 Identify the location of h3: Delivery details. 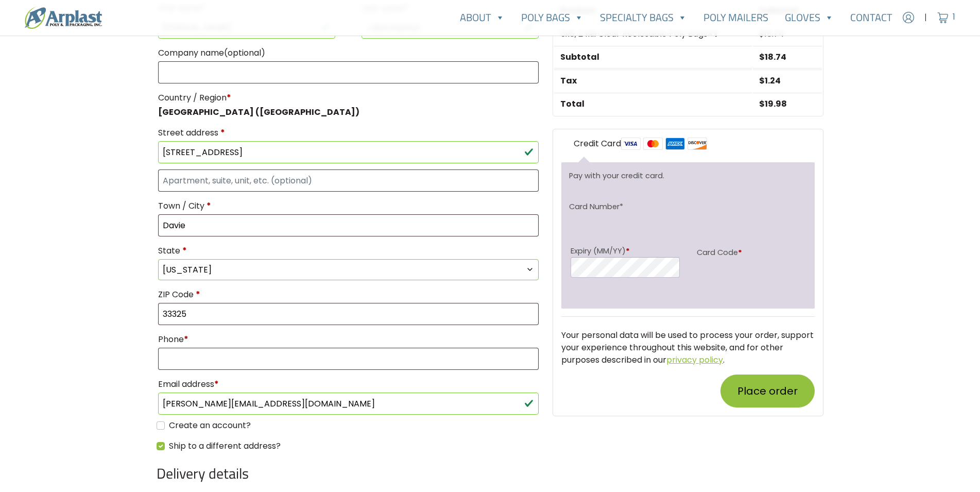
(349, 474).